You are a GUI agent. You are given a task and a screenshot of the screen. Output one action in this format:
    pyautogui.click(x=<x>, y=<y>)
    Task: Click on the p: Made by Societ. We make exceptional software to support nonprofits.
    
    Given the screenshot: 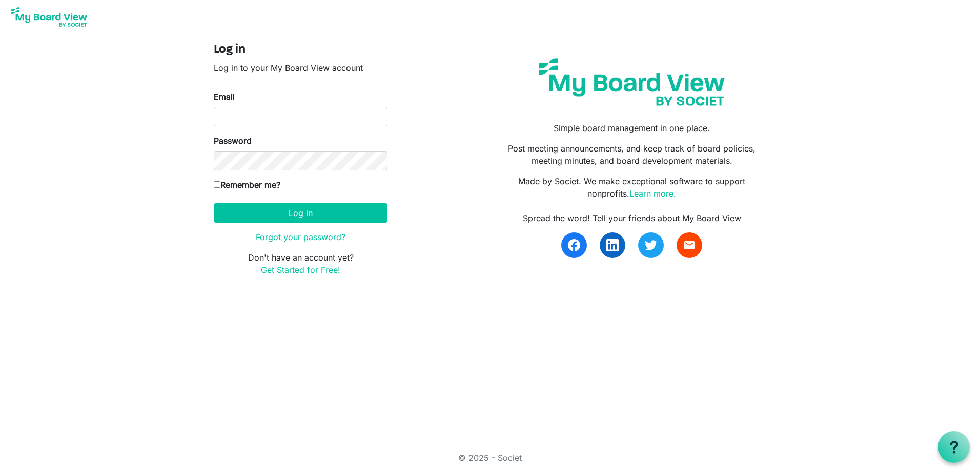 What is the action you would take?
    pyautogui.click(x=632, y=188)
    